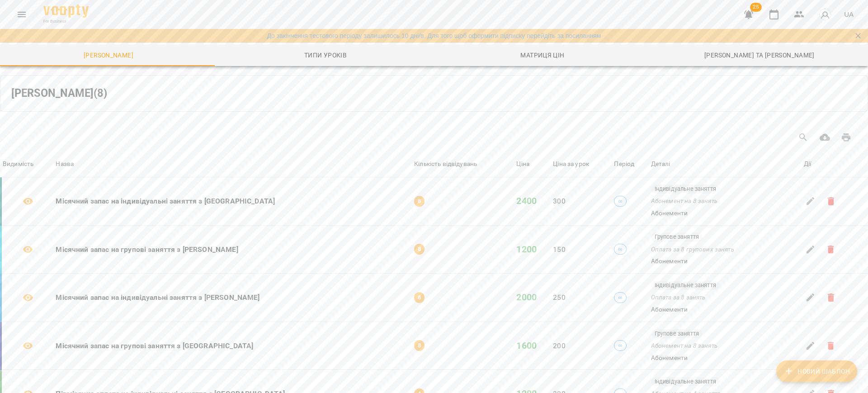 This screenshot has width=868, height=393. I want to click on span: Ви впевнені, що хочете видалити Місячний запас на групові заняття з Дариною?, so click(831, 346).